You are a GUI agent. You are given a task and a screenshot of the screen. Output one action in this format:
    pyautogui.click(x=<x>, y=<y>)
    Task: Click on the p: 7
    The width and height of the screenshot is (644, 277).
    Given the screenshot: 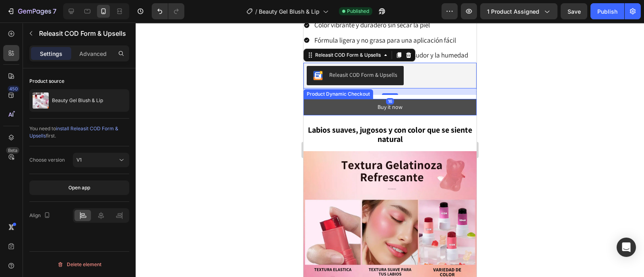 What is the action you would take?
    pyautogui.click(x=54, y=11)
    